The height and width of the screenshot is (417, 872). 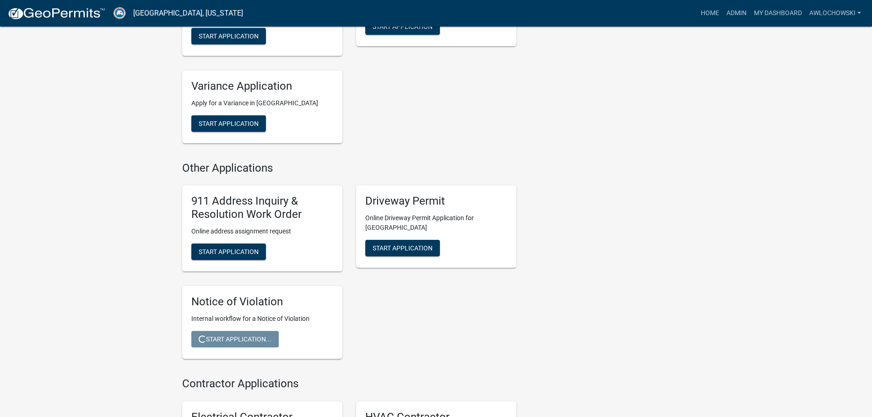 I want to click on h4: Contractor Applications, so click(x=349, y=384).